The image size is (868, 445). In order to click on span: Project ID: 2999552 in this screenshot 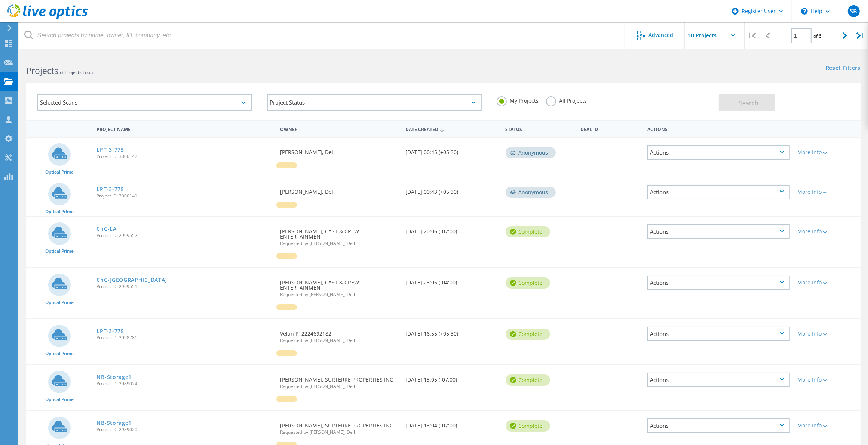, I will do `click(185, 236)`.